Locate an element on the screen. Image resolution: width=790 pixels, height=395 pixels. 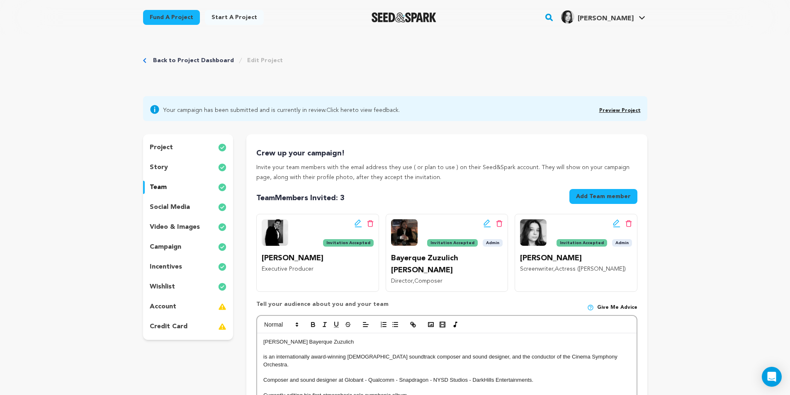
button: credit card is located at coordinates (188, 327).